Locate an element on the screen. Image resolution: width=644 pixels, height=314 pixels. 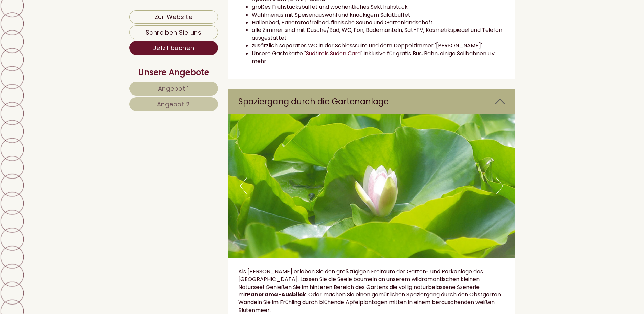
small: 16:04 is located at coordinates (64, 36).